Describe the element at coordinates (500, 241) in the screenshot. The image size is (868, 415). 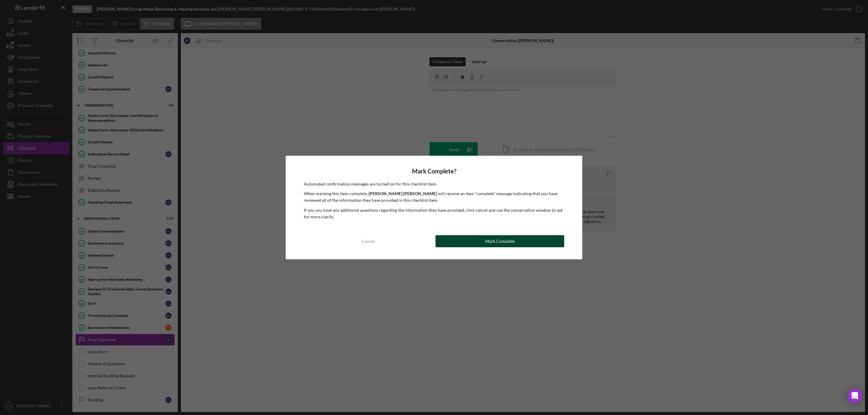
I see `div: Mark Complete` at that location.